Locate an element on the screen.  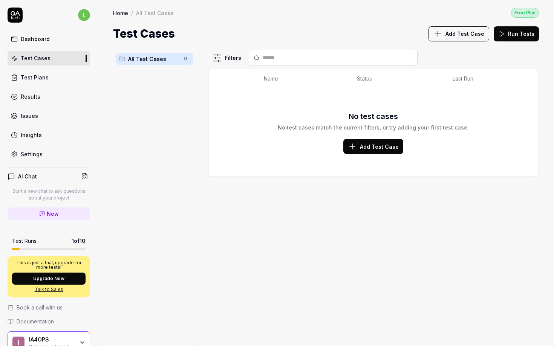
a: Documentation is located at coordinates (49, 321).